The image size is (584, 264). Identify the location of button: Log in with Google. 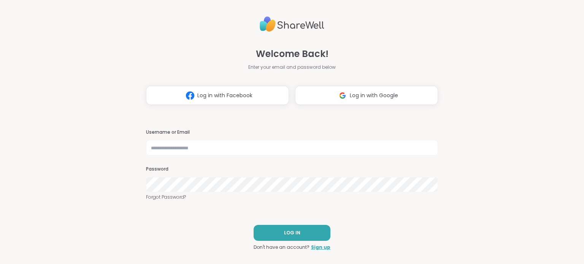
(366, 95).